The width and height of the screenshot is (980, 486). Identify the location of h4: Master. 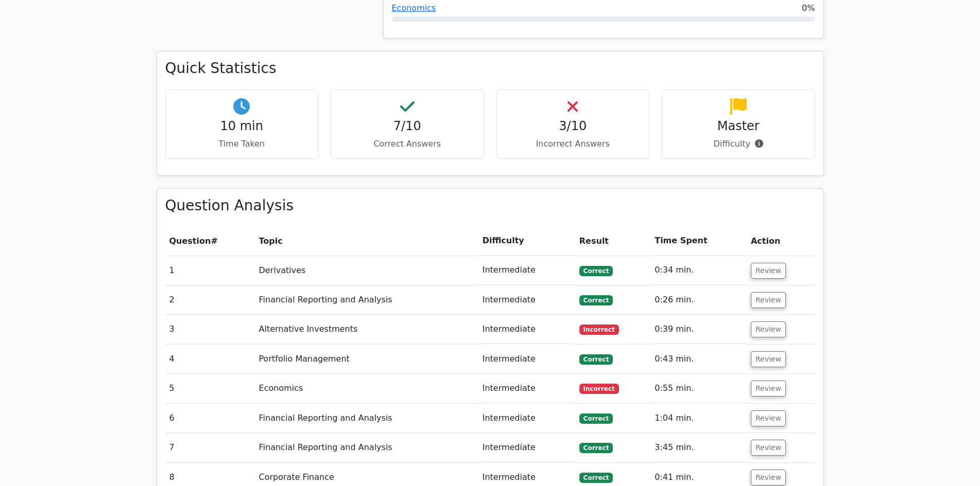
(739, 126).